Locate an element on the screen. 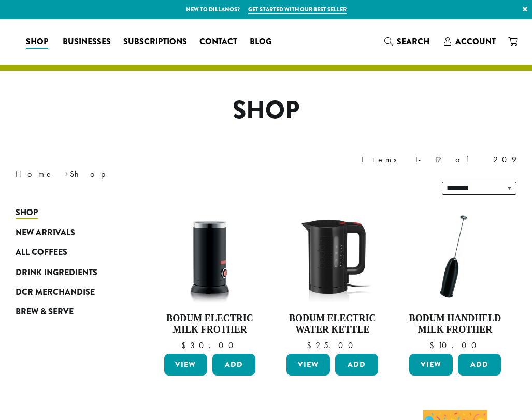  span: Blog is located at coordinates (260, 42).